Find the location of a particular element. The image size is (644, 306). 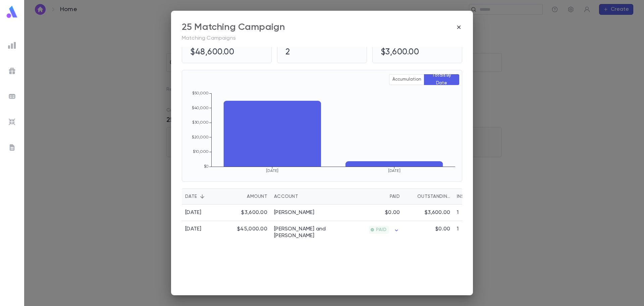

tspan: $0 is located at coordinates (207, 166).